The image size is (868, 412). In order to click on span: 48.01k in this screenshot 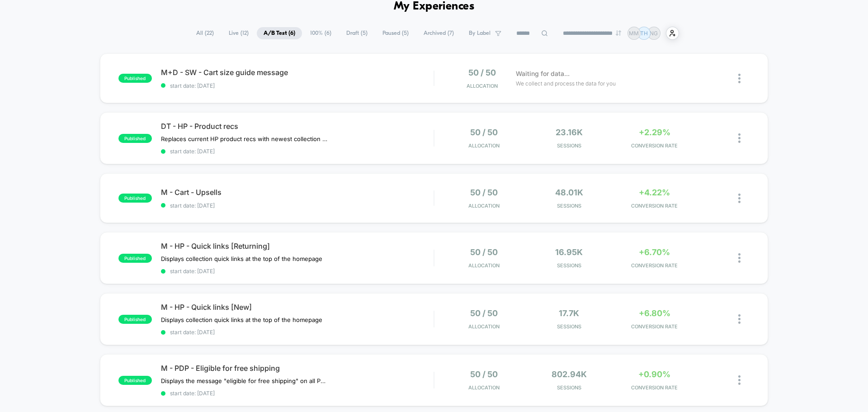, I will do `click(570, 192)`.